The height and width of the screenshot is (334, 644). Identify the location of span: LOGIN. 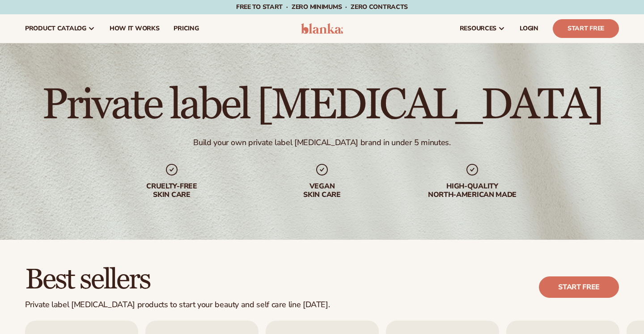
(529, 29).